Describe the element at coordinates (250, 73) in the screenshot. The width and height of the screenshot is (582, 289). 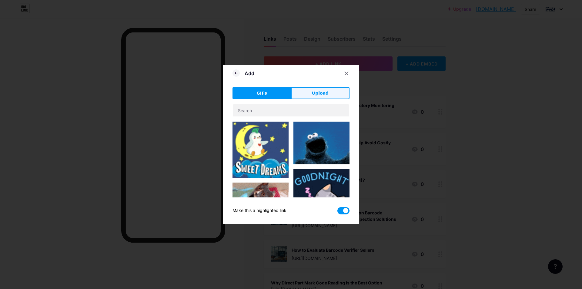
I see `div: Add` at that location.